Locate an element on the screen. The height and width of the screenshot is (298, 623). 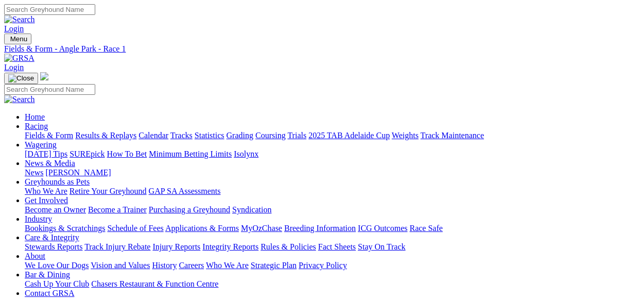
a: ICG Outcomes is located at coordinates (383, 228).